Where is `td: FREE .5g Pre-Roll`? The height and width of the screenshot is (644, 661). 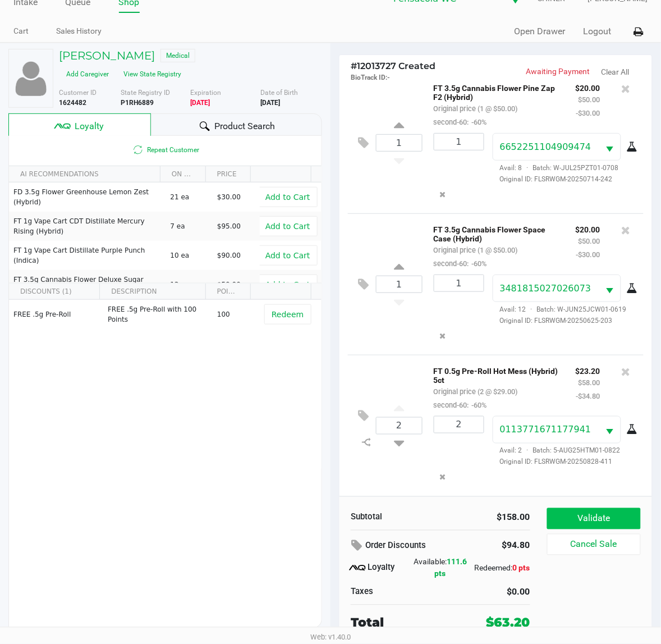 td: FREE .5g Pre-Roll is located at coordinates (55, 314).